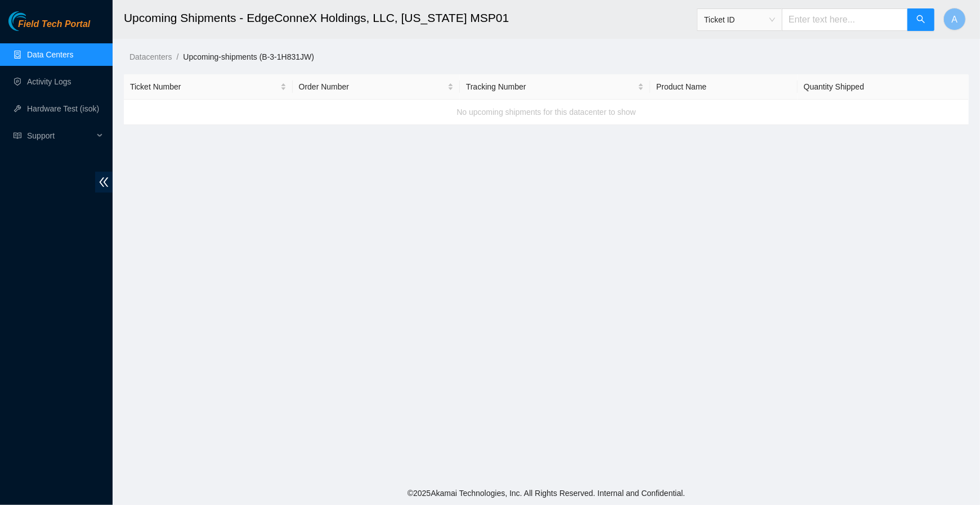 The width and height of the screenshot is (980, 505). I want to click on a: Activity Logs, so click(49, 82).